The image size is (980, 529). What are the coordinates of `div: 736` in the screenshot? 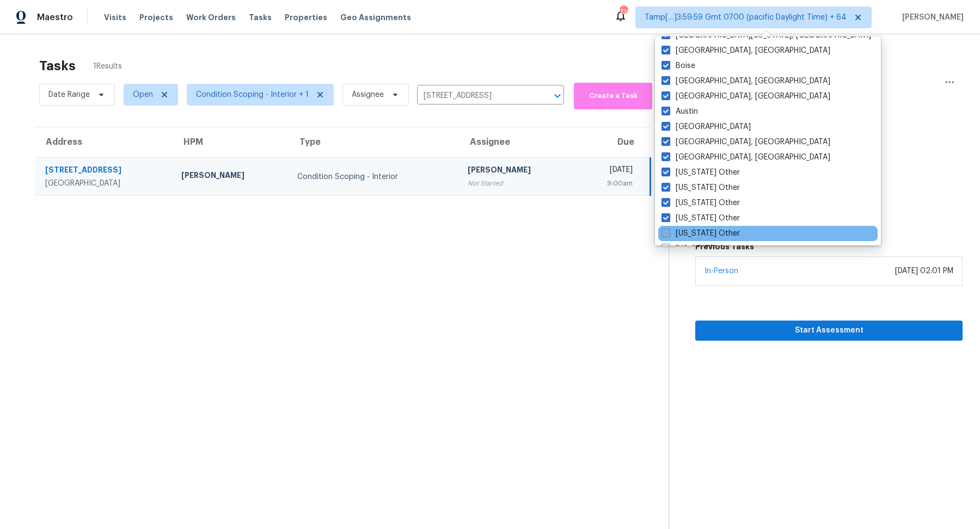 It's located at (623, 12).